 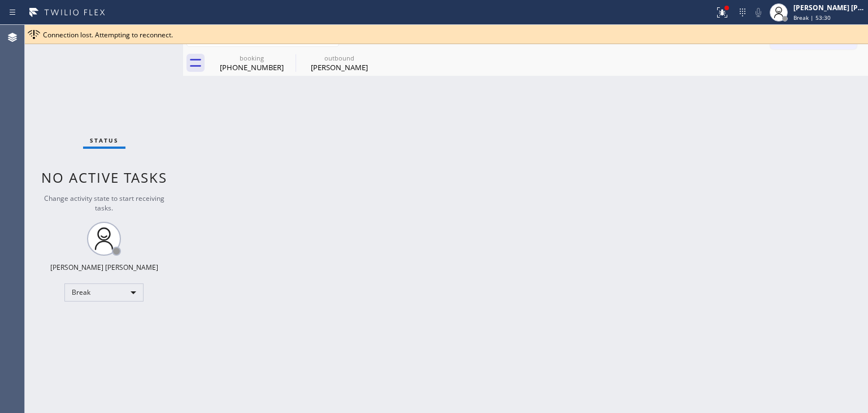 I want to click on span: Status, so click(x=104, y=141).